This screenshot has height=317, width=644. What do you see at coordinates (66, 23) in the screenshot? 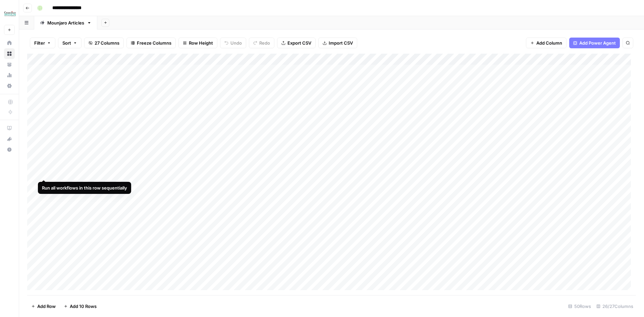
I see `a: Mounjaro Articles` at bounding box center [66, 23].